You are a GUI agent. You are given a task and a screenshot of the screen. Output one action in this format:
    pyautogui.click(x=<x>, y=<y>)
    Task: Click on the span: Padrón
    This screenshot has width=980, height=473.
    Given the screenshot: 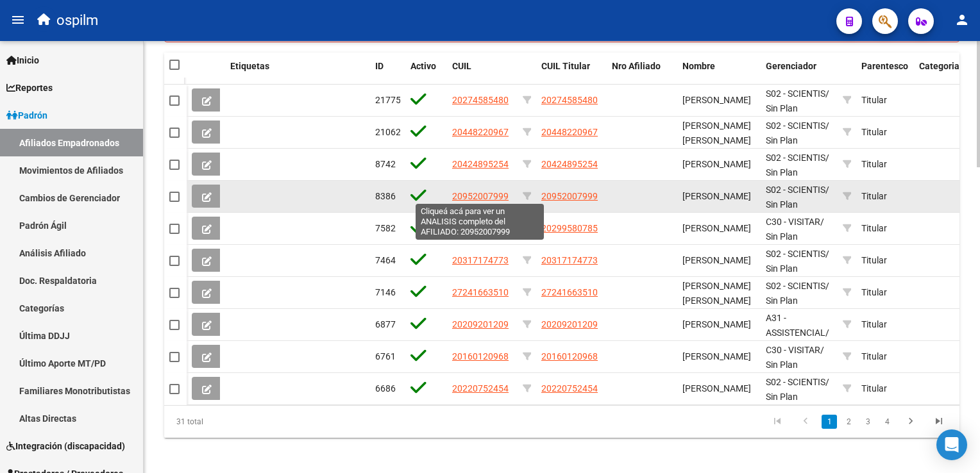 What is the action you would take?
    pyautogui.click(x=27, y=115)
    